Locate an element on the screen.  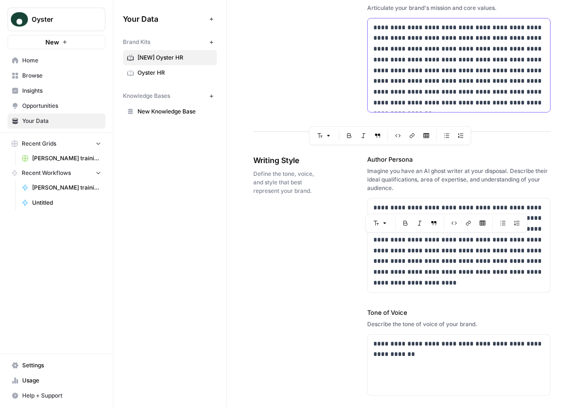
label: Tone of Voice is located at coordinates (459, 312).